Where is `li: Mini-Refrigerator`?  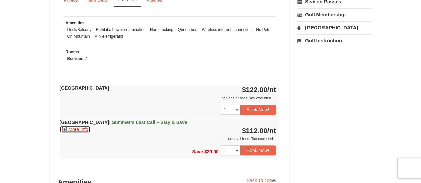 li: Mini-Refrigerator is located at coordinates (109, 36).